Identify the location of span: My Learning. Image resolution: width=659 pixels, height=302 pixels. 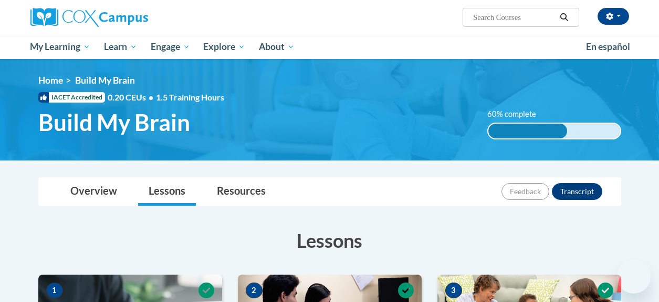
(60, 47).